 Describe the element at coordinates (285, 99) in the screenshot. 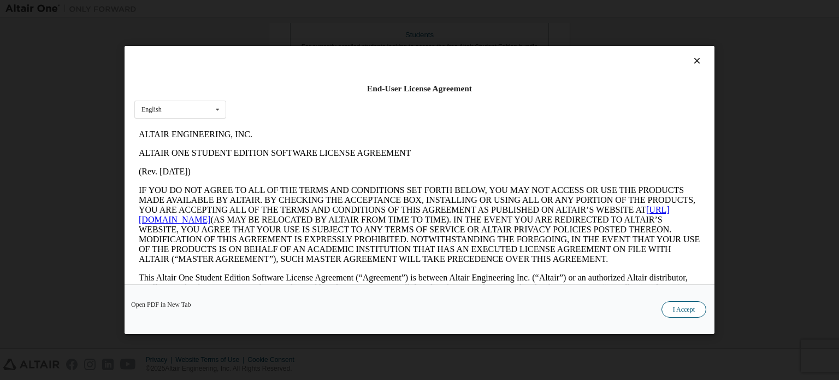

I see `p: IF YOU DO NOT AGREE TO ALL OF THE TERMS AND CONDITIONS SET FORTH BELOW, YOU MAY NOT ACCESS OR USE...` at that location.